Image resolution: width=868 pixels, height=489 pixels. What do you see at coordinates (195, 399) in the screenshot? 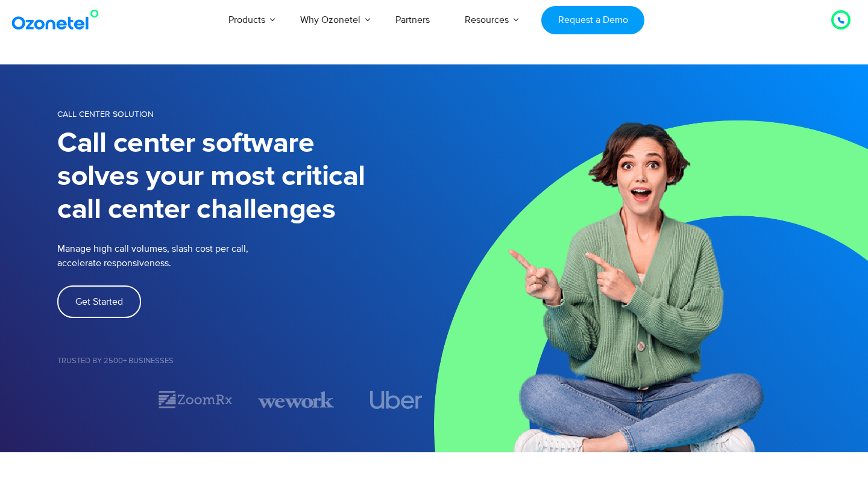
I see `img: zoomrx` at bounding box center [195, 399].